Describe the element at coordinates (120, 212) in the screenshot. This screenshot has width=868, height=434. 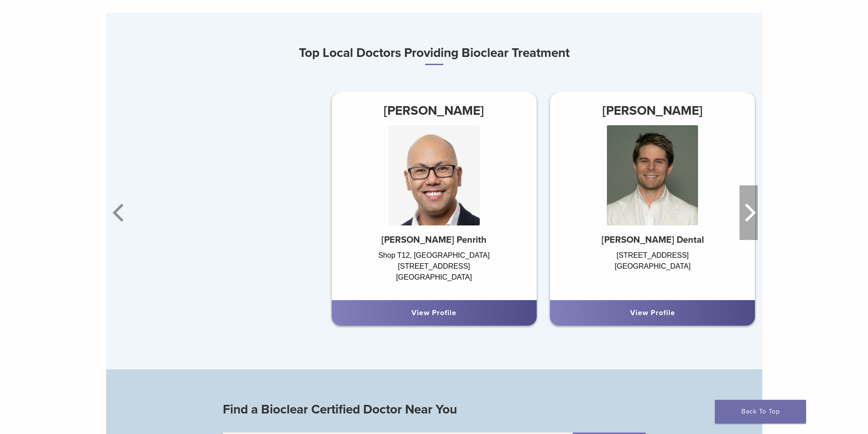
I see `button: Previous` at that location.